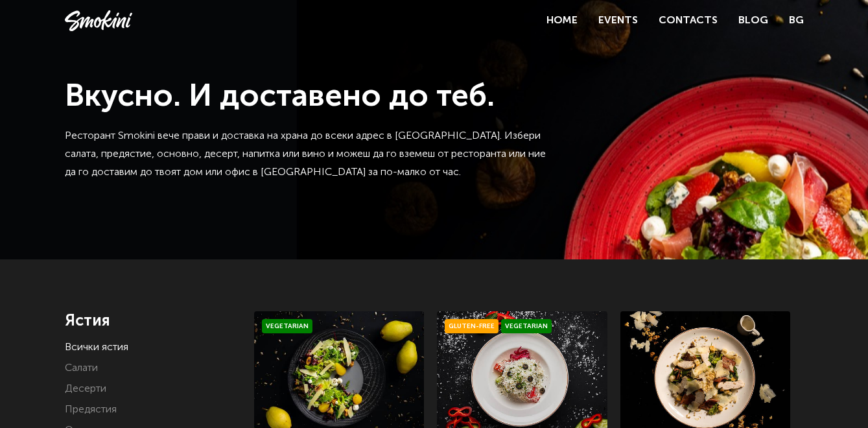  Describe the element at coordinates (471, 326) in the screenshot. I see `span: Gluten-free` at that location.